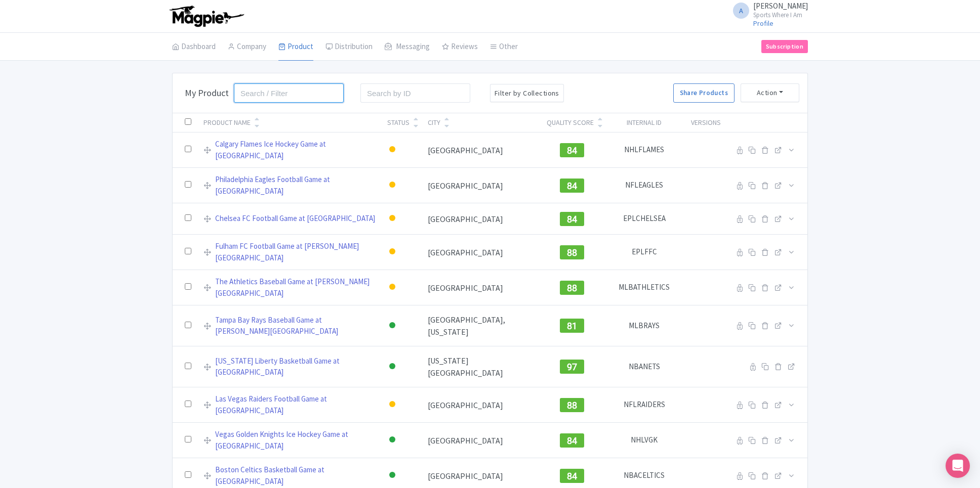 Image resolution: width=980 pixels, height=488 pixels. What do you see at coordinates (572, 366) in the screenshot?
I see `a: 97` at bounding box center [572, 366].